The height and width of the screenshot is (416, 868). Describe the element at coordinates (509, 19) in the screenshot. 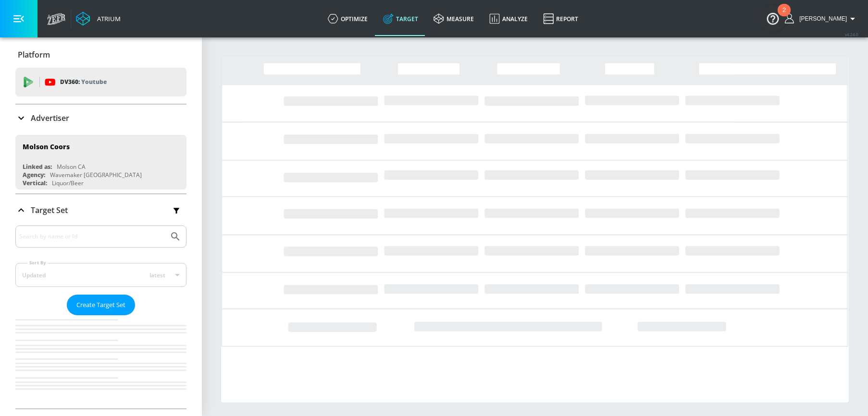

I see `a: Analyze` at that location.